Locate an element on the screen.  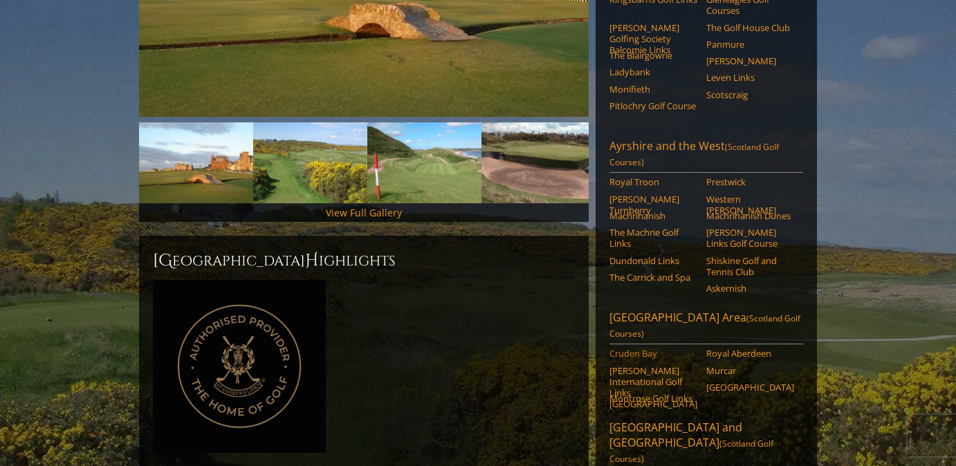
a: Prestwick is located at coordinates (750, 182).